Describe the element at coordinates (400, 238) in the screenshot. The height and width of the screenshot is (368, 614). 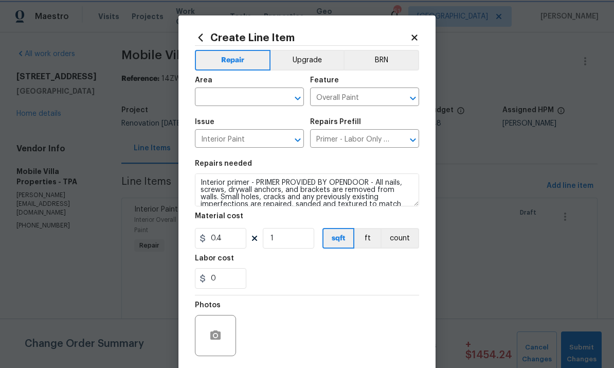
I see `button: count` at that location.